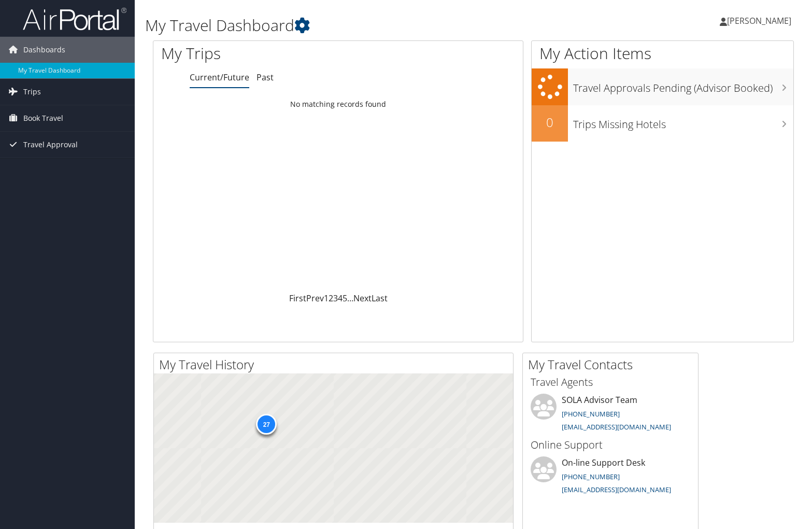 The image size is (812, 529). What do you see at coordinates (610, 415) in the screenshot?
I see `li: SOLA Advisor Team` at bounding box center [610, 415].